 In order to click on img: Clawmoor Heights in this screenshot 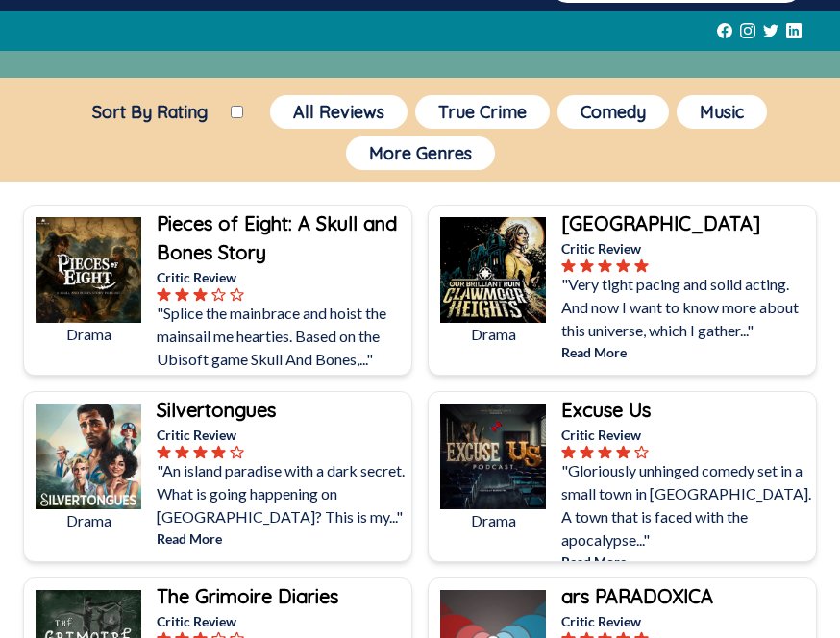, I will do `click(493, 270)`.